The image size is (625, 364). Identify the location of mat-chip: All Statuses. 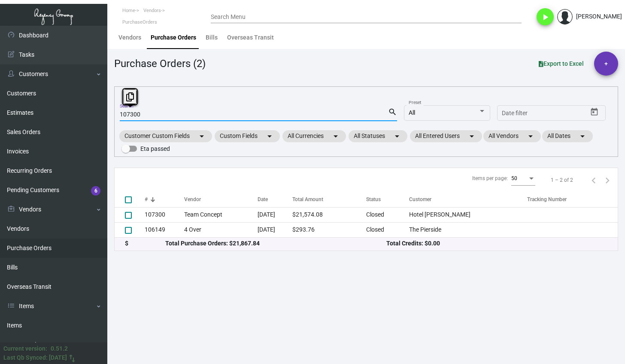
(378, 136).